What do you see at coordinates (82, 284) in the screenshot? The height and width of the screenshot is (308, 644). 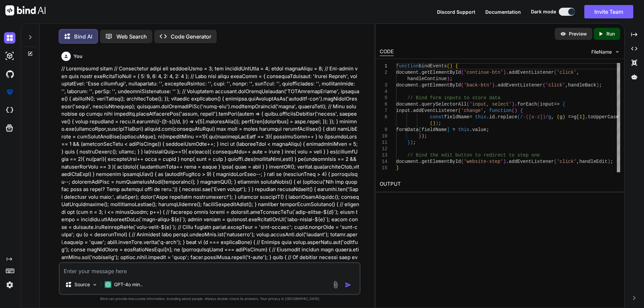 I see `p: Source` at bounding box center [82, 284].